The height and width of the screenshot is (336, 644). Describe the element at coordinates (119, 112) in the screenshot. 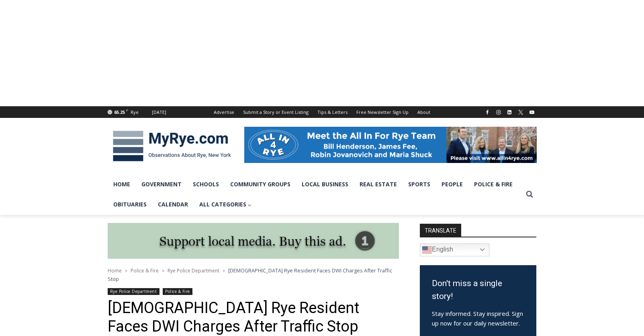

I see `span: 65.25` at that location.